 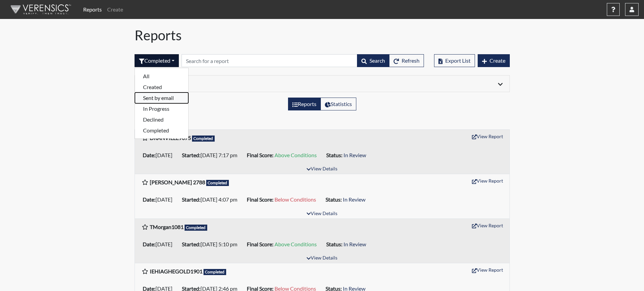 What do you see at coordinates (176, 271) in the screenshot?
I see `b: IEHIAGHEGOLD1901` at bounding box center [176, 271].